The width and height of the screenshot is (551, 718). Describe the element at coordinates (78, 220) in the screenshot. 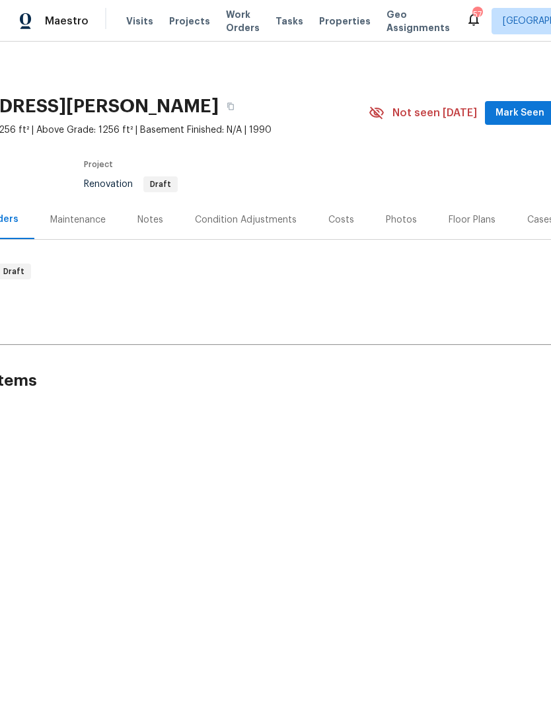

I see `div: Maintenance` at that location.